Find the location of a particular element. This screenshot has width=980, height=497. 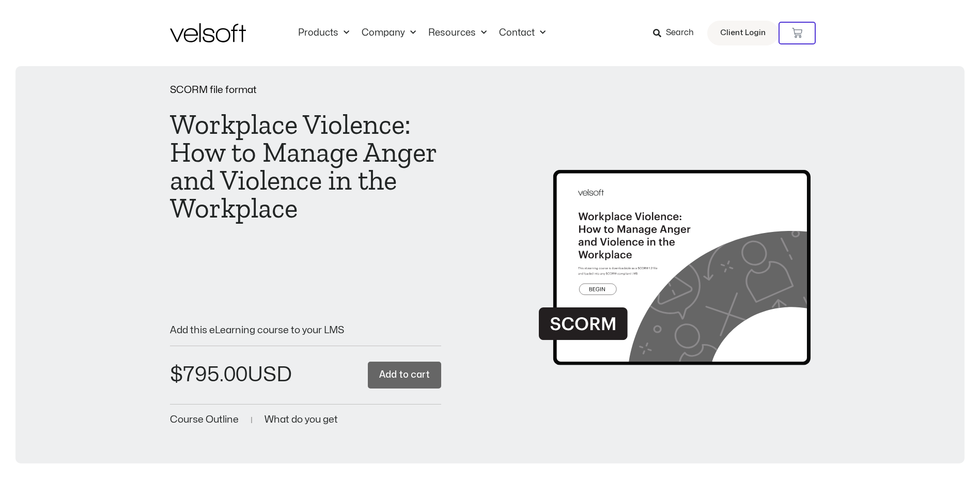

p: Add this eLearning course to your LMS is located at coordinates (305, 330).